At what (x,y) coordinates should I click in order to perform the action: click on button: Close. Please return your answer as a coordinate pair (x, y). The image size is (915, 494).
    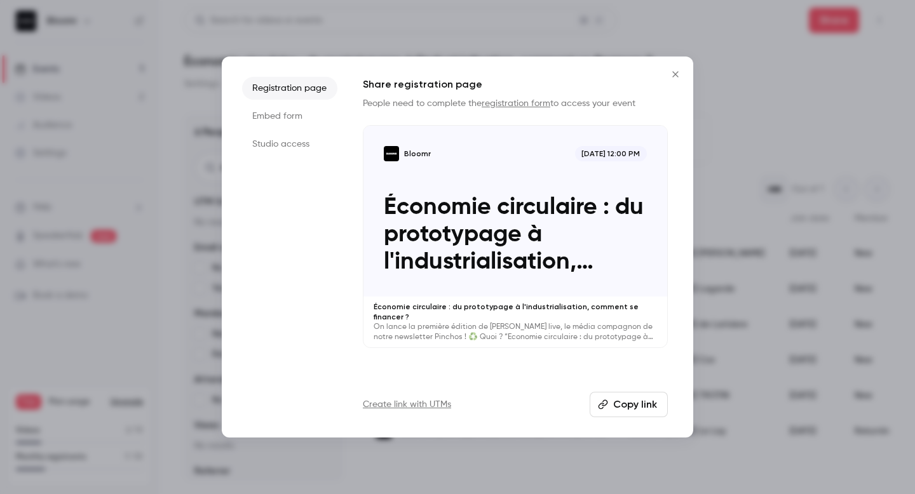
    Looking at the image, I should click on (676, 74).